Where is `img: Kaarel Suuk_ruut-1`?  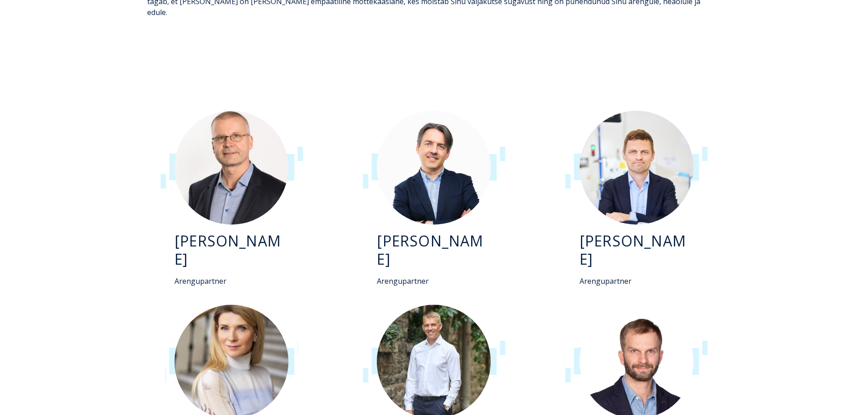 img: Kaarel Suuk_ruut-1 is located at coordinates (636, 167).